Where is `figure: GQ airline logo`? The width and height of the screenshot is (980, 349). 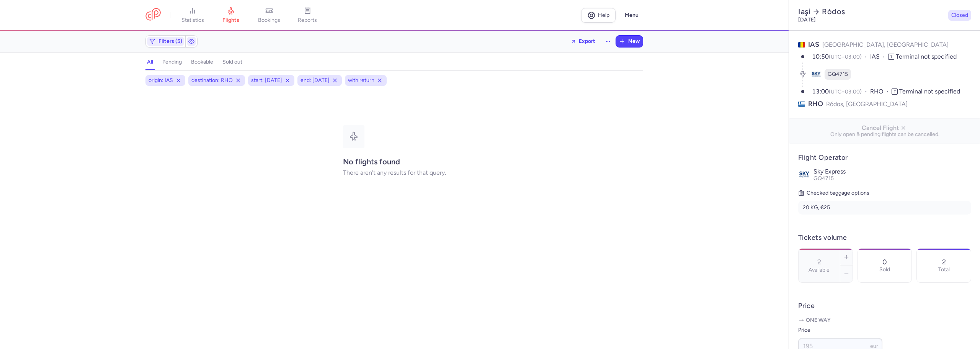 figure: GQ airline logo is located at coordinates (816, 74).